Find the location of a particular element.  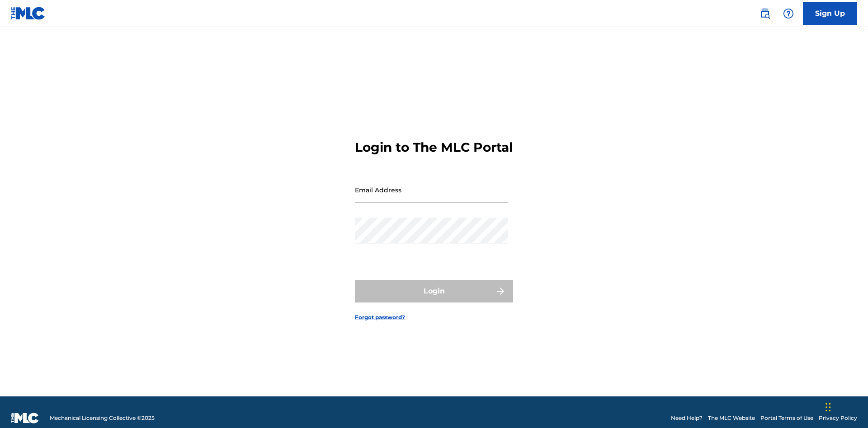

img: help is located at coordinates (788, 14).